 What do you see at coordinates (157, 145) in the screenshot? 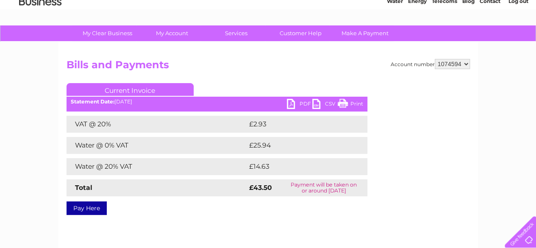
I see `td: Water @ 0% VAT` at bounding box center [157, 145].